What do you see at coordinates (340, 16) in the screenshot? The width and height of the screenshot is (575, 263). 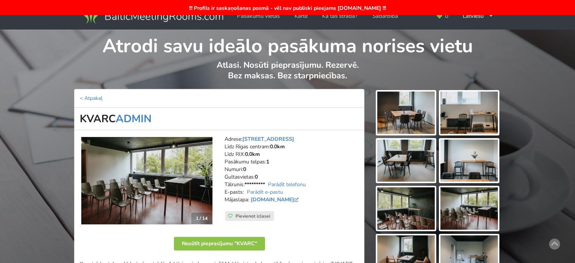 I see `a: Kā tas strādā?` at bounding box center [340, 16].